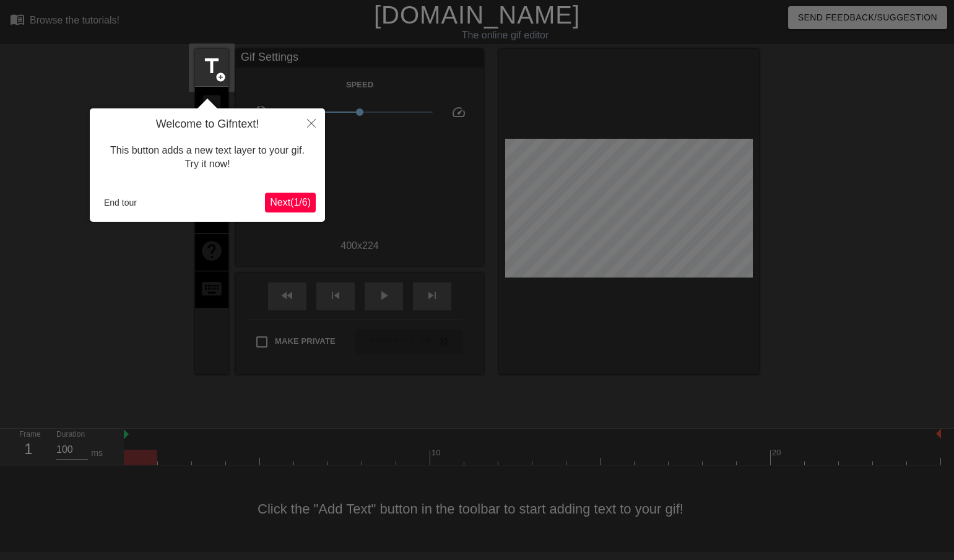  What do you see at coordinates (311, 122) in the screenshot?
I see `button: Close` at bounding box center [311, 122].